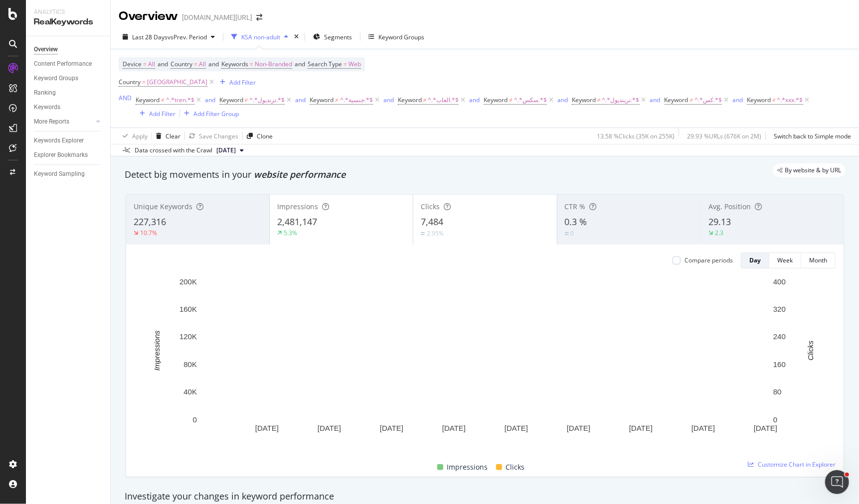 This screenshot has height=504, width=859. I want to click on a: Keywords, so click(68, 107).